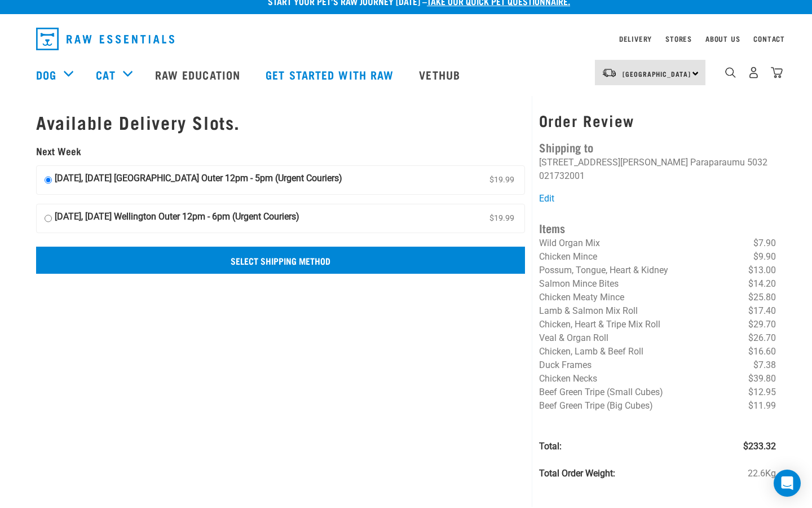  I want to click on input: Select Shipping Method, so click(280, 260).